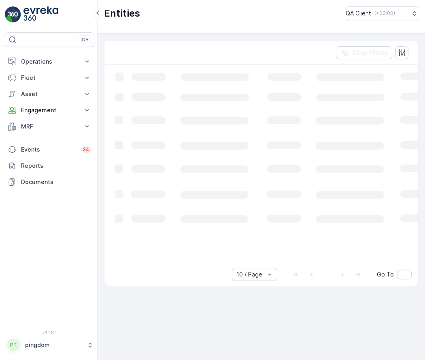 This screenshot has height=360, width=425. Describe the element at coordinates (13, 345) in the screenshot. I see `div: PP` at that location.